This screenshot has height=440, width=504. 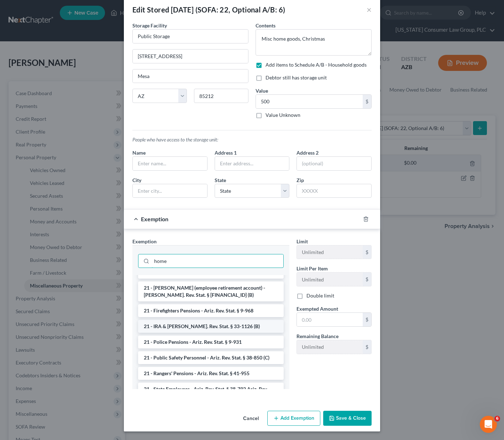 I want to click on label: Value, so click(x=262, y=90).